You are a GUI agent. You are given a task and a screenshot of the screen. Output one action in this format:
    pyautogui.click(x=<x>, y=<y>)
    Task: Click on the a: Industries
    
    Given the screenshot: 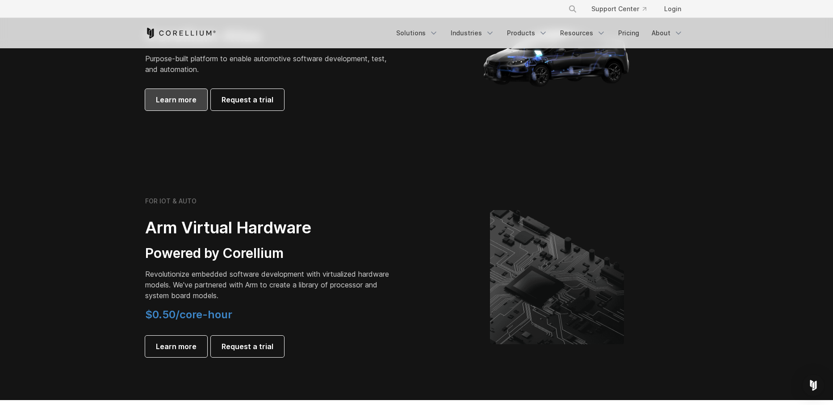 What is the action you would take?
    pyautogui.click(x=473, y=33)
    